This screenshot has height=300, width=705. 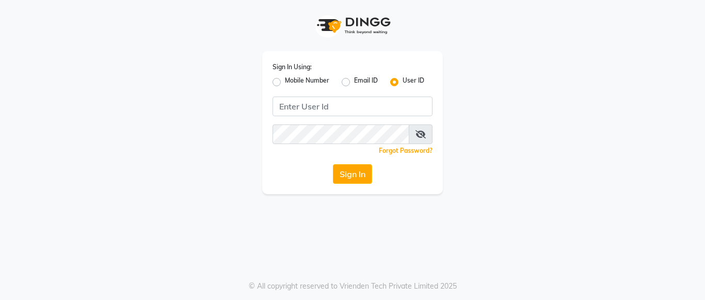 I want to click on label: Mobile Number, so click(x=307, y=82).